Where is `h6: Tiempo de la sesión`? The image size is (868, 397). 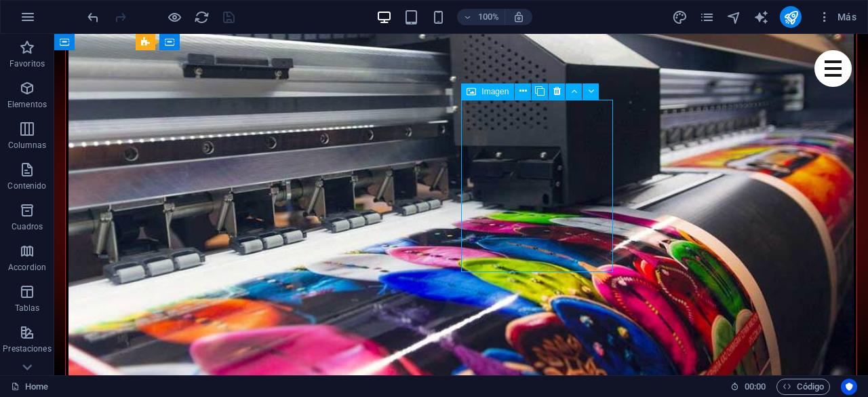 h6: Tiempo de la sesión is located at coordinates (748, 387).